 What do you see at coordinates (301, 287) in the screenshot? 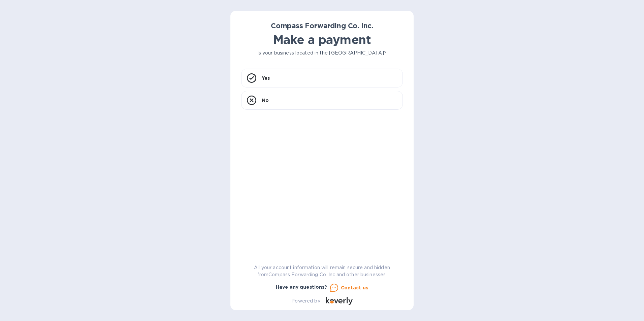
I see `b: Have any questions?` at bounding box center [301, 287].